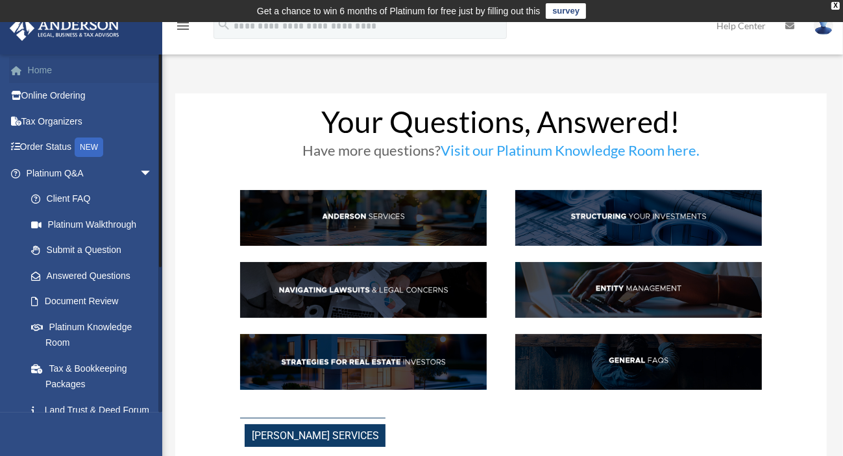 The width and height of the screenshot is (843, 456). Describe the element at coordinates (90, 173) in the screenshot. I see `a: Platinum Q&Aarrow_drop_down` at that location.